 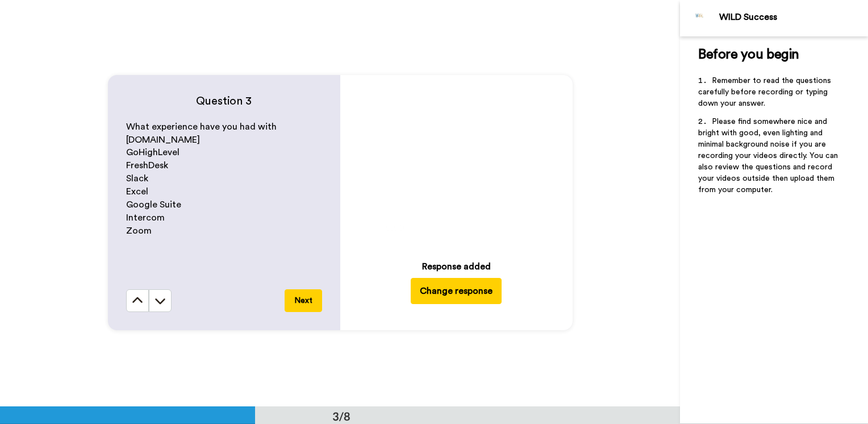 What do you see at coordinates (765, 92) in the screenshot?
I see `span: Remember to read the questions carefully before recording or typing down your answer.` at bounding box center [765, 92].